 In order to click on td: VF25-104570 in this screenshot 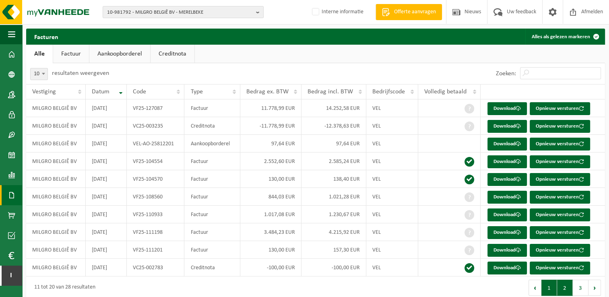, I will do `click(155, 179)`.